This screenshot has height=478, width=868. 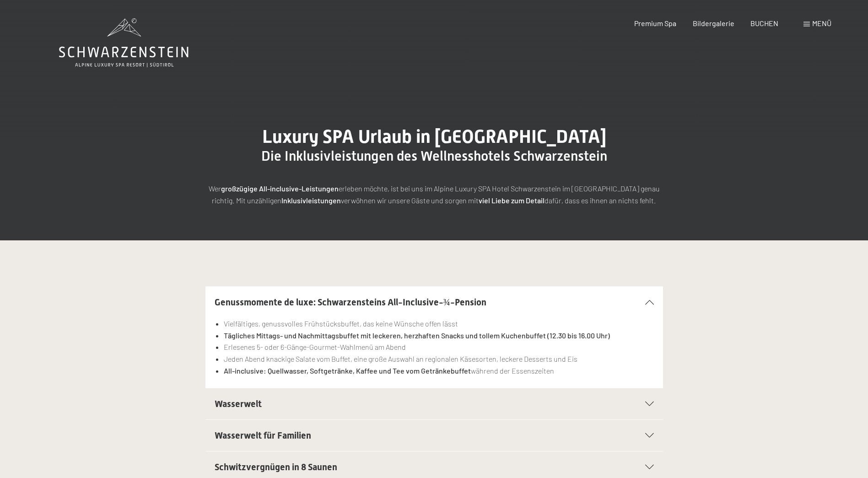 I want to click on span: Die Inklusivleistungen des Wellnesshotels Schwarzenstein, so click(x=434, y=156).